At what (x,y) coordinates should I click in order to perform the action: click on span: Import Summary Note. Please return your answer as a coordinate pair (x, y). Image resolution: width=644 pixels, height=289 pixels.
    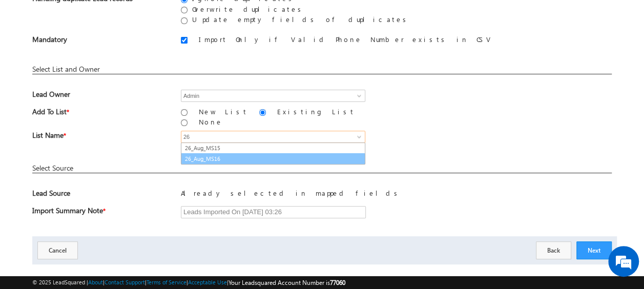
    Looking at the image, I should click on (99, 213).